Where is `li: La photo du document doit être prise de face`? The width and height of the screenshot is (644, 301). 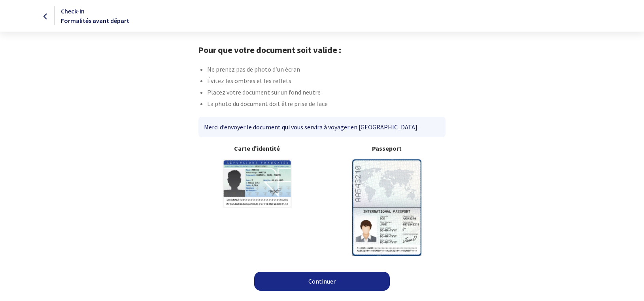 li: La photo du document doit être prise de face is located at coordinates (327, 105).